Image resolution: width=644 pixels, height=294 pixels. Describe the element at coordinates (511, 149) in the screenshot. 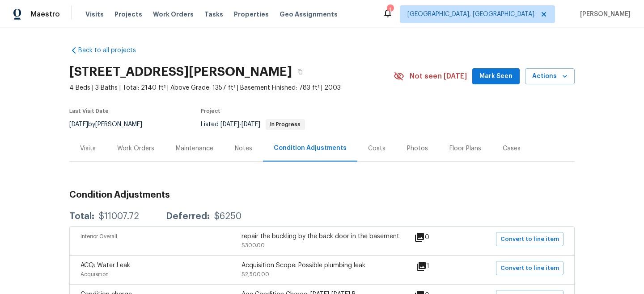

I see `div: Cases` at that location.